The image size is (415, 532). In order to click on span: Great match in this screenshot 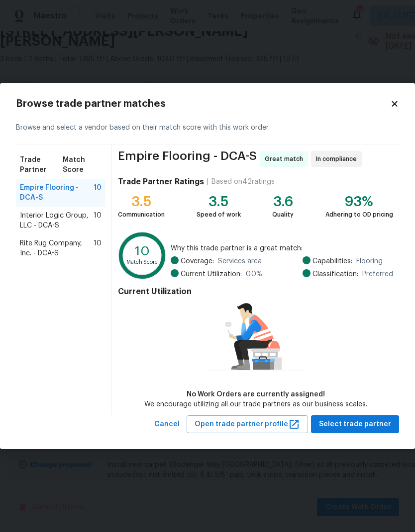, I will do `click(286, 159)`.